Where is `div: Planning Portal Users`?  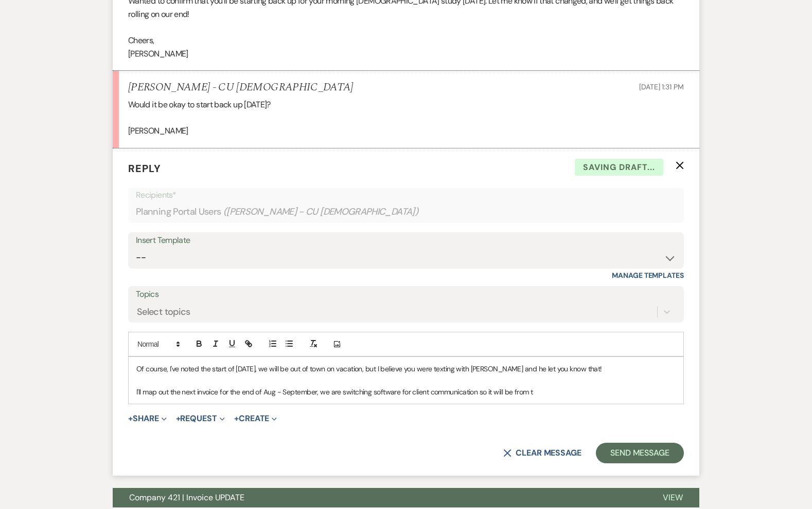
div: Planning Portal Users is located at coordinates (406, 212).